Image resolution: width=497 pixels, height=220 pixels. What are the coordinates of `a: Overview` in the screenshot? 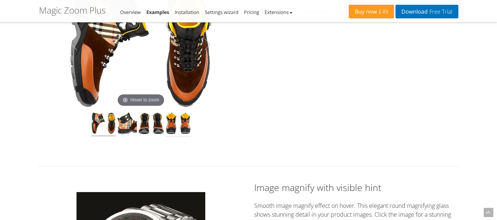 It's located at (131, 12).